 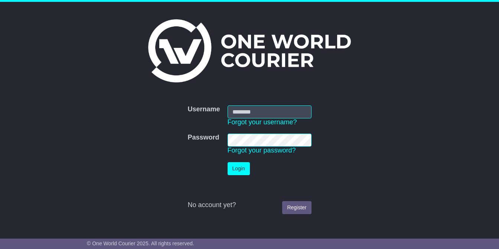 I want to click on label: Username, so click(x=203, y=110).